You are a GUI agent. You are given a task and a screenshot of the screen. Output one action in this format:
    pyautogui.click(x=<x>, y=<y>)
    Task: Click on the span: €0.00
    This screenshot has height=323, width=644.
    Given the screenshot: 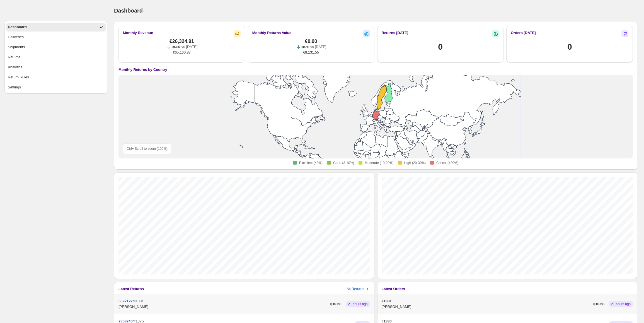 What is the action you would take?
    pyautogui.click(x=311, y=41)
    